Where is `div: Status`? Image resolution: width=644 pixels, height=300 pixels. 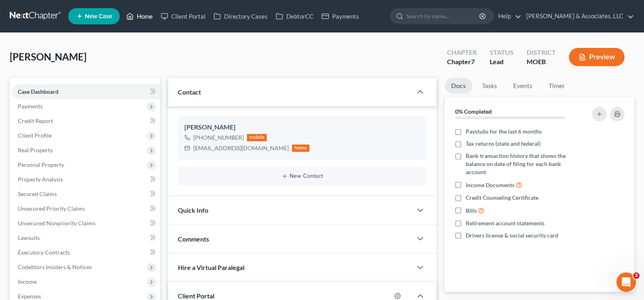 div: Status is located at coordinates (501, 52).